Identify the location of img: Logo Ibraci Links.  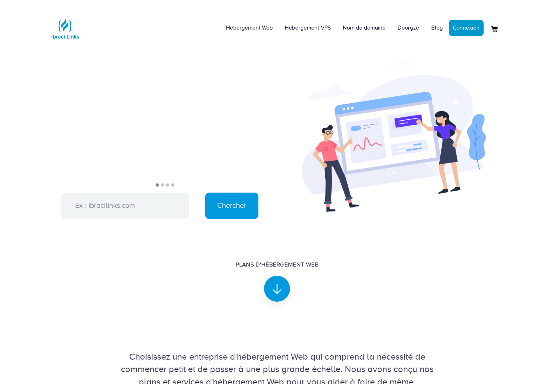
(65, 29).